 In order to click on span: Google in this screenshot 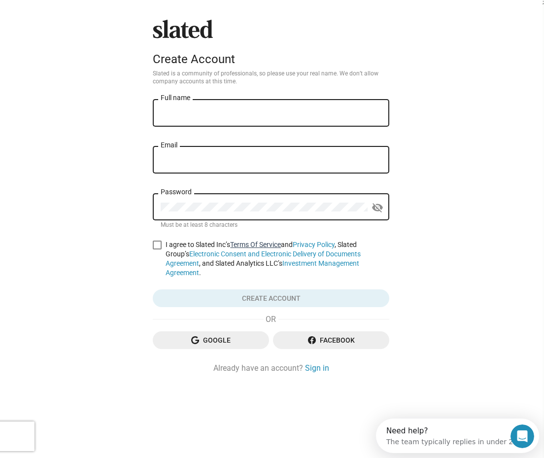, I will do `click(211, 340)`.